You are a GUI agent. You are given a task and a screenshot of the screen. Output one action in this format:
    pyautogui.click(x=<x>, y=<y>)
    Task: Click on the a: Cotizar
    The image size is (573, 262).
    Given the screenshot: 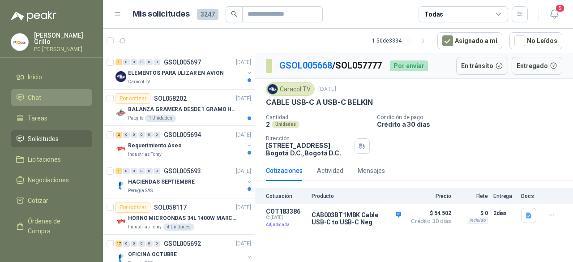 What is the action you would take?
    pyautogui.click(x=51, y=201)
    